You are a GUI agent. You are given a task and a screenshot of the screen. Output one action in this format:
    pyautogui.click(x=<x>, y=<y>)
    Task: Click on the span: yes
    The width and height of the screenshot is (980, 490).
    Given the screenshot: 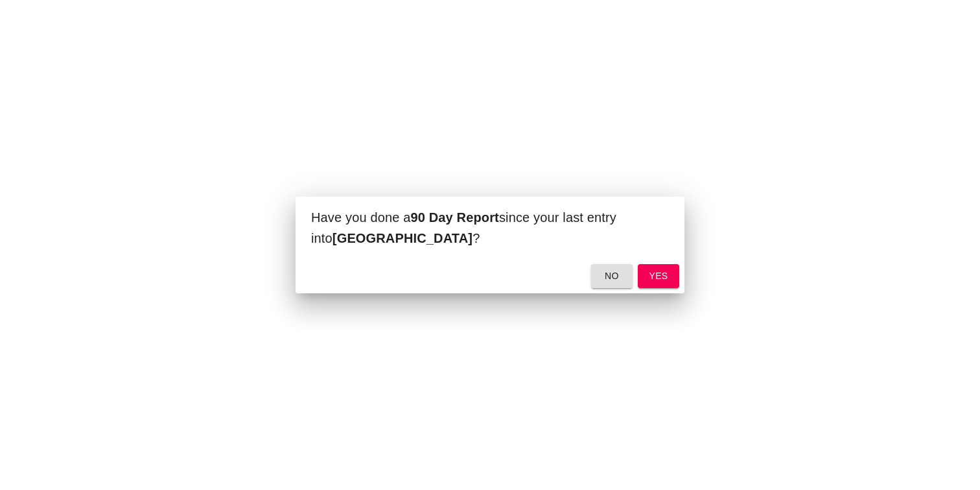 What is the action you would take?
    pyautogui.click(x=659, y=276)
    